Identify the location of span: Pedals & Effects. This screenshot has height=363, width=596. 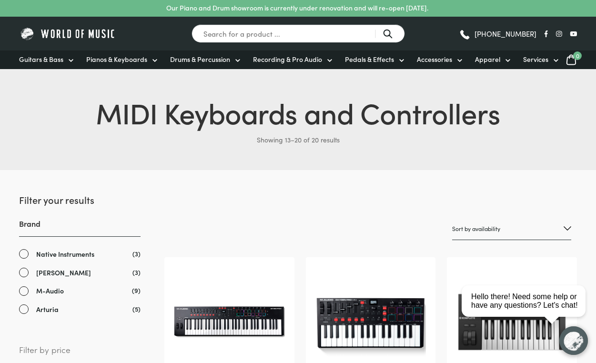
(369, 59).